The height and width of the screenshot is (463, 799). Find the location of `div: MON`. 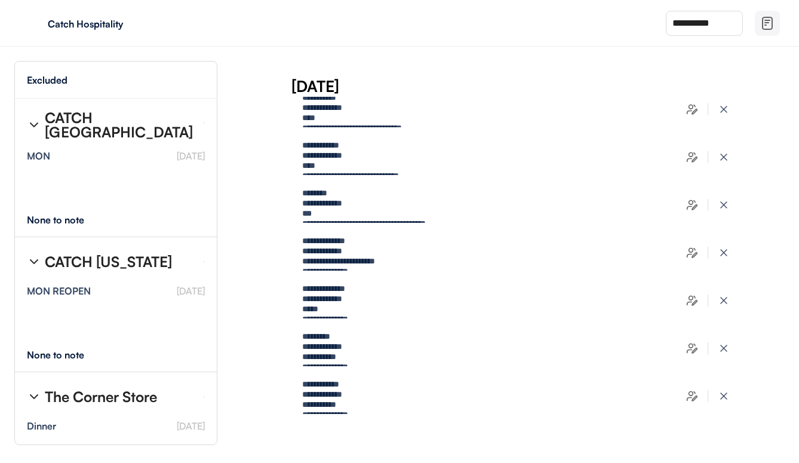

div: MON is located at coordinates (38, 156).